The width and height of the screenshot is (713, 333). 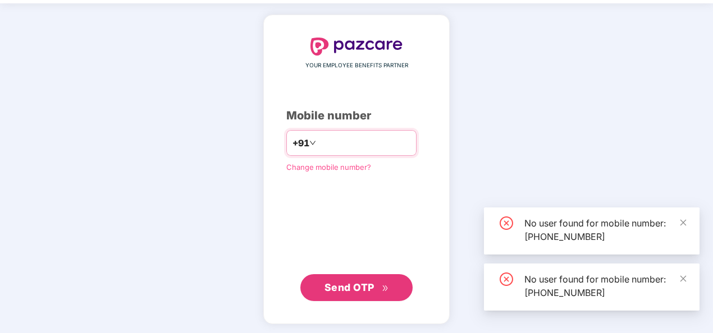 I want to click on span: down, so click(x=313, y=143).